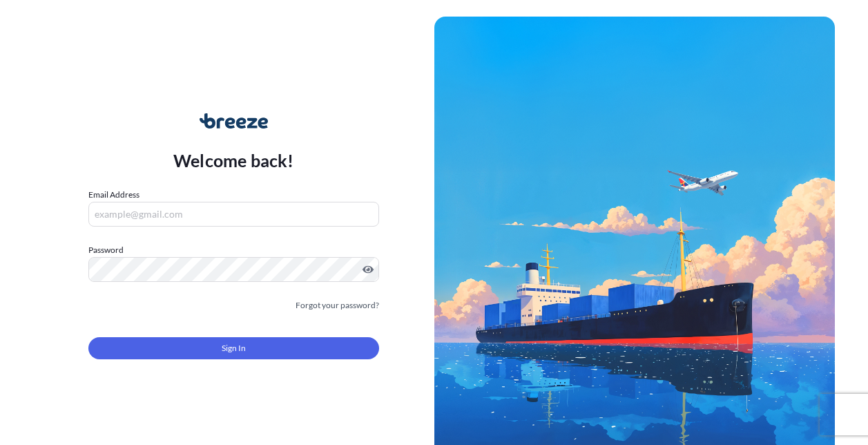  Describe the element at coordinates (233, 250) in the screenshot. I see `label: Password` at that location.